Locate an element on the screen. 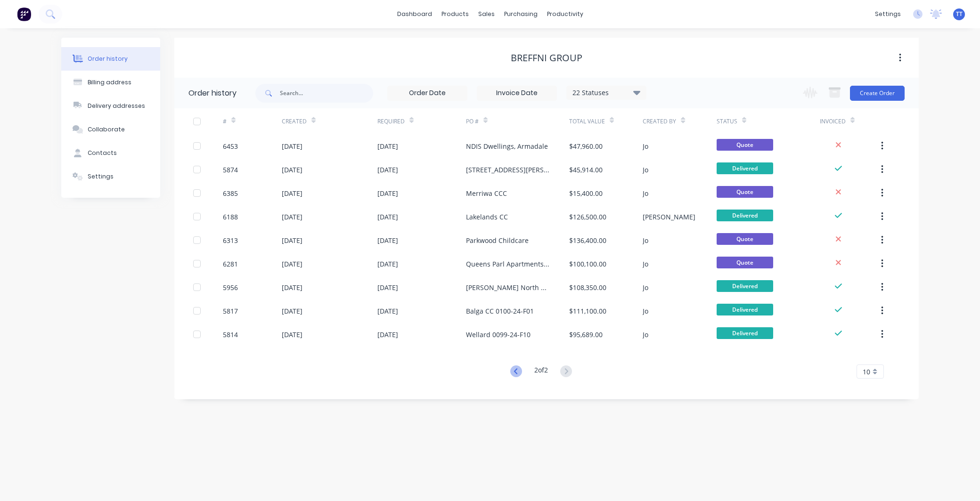 The image size is (980, 501). div: Merriwa CCC is located at coordinates (486, 193).